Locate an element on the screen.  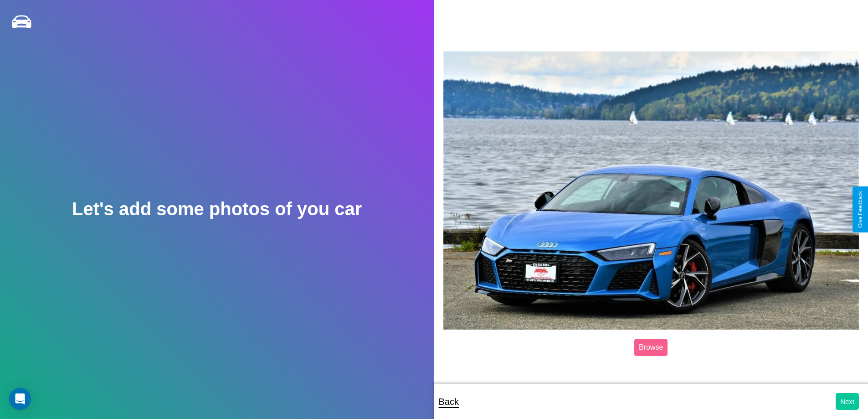
div: Give Feedback is located at coordinates (860, 210).